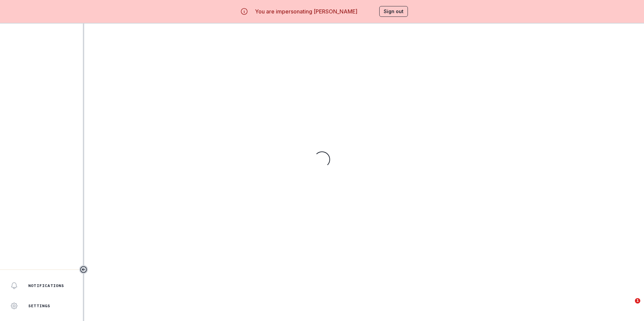 The image size is (644, 321). What do you see at coordinates (39, 306) in the screenshot?
I see `p: Settings` at bounding box center [39, 306].